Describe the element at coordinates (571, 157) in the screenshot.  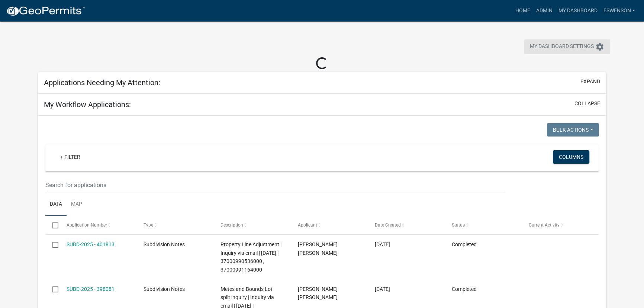
I see `button: Columns` at that location.